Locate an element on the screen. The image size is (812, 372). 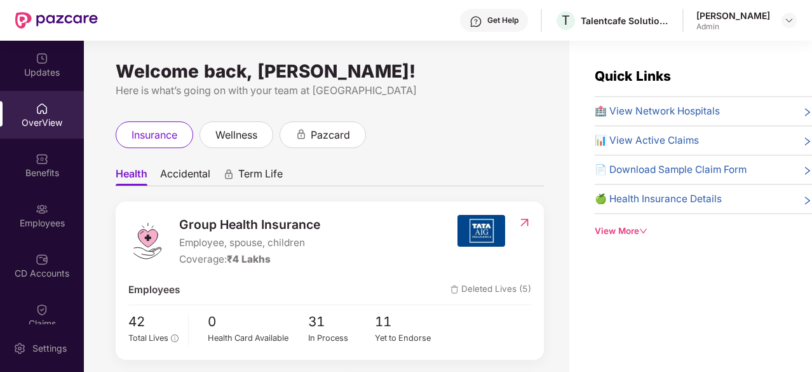
img: svg+xml;base64,PHN2ZyBpZD0iSGVscC0zMngzMiIgeG1sbnM9Imh0dHA6Ly93d3cudzMub3JnLzIwMDAvc3ZnIiB3aWR0aD... is located at coordinates (476, 22).